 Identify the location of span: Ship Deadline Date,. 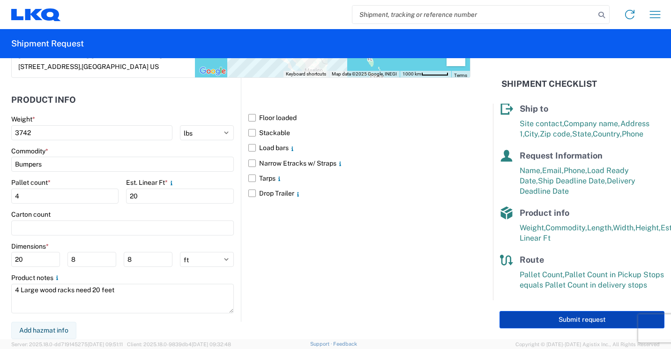
(572, 181).